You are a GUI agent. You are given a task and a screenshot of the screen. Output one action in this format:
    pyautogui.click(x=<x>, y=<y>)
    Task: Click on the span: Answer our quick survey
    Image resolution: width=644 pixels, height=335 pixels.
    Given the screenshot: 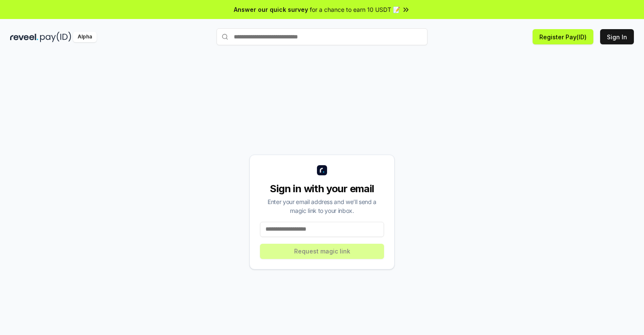 What is the action you would take?
    pyautogui.click(x=271, y=9)
    